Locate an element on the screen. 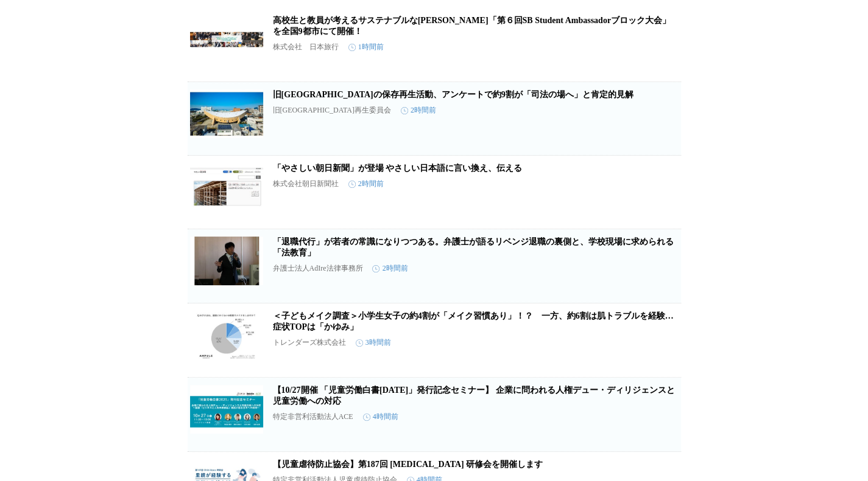 This screenshot has width=868, height=481. img: 「退職代行」が若者の常識になりつつある。弁護士が語るリベンジ退職の裏側と、学校現場に求められる「法教育」 is located at coordinates (226, 261).